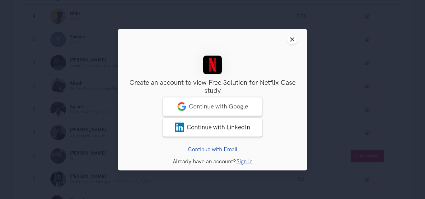 This screenshot has width=425, height=199. What do you see at coordinates (212, 149) in the screenshot?
I see `a: Continue with Email` at bounding box center [212, 149].